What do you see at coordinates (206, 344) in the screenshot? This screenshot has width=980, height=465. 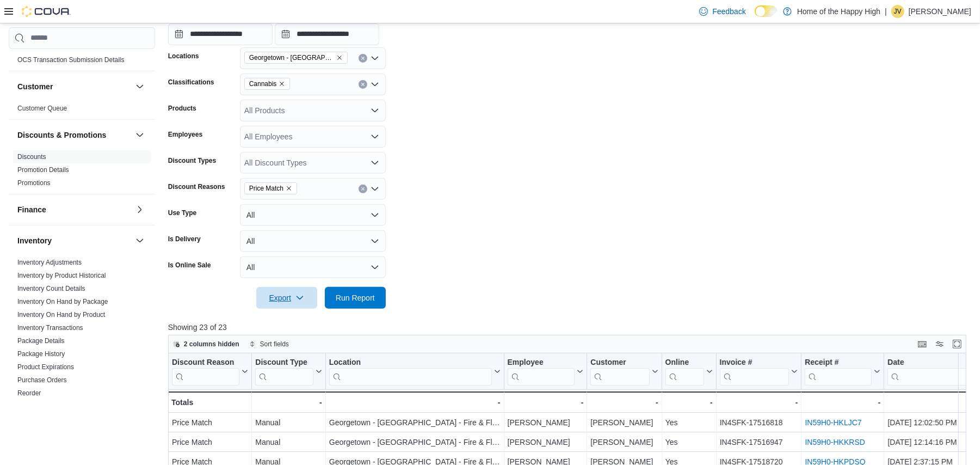 I see `button: 2 columns hidden` at bounding box center [206, 344].